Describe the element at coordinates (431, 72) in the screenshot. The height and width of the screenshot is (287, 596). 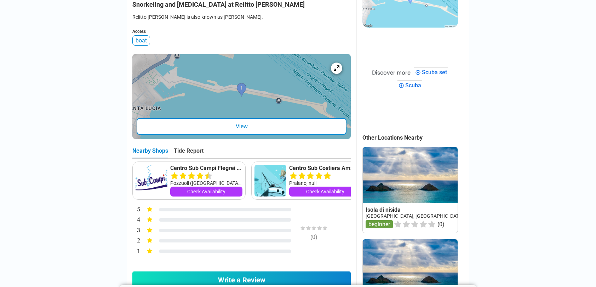
I see `div: Scuba set` at that location.